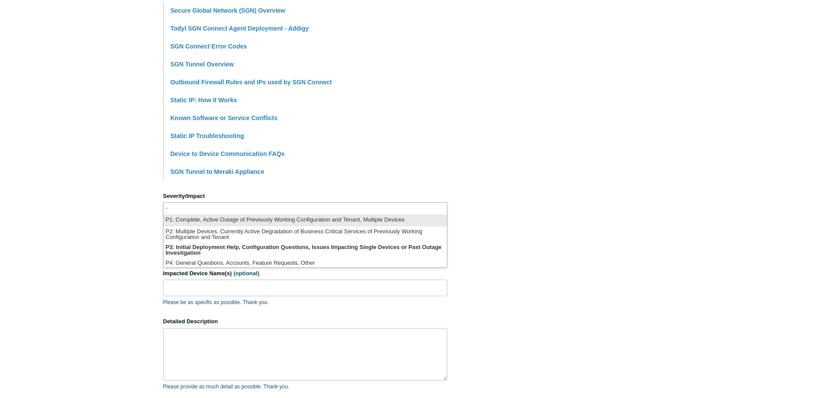 Image resolution: width=833 pixels, height=398 pixels. What do you see at coordinates (208, 46) in the screenshot?
I see `a: SGN Connect Error Codes` at bounding box center [208, 46].